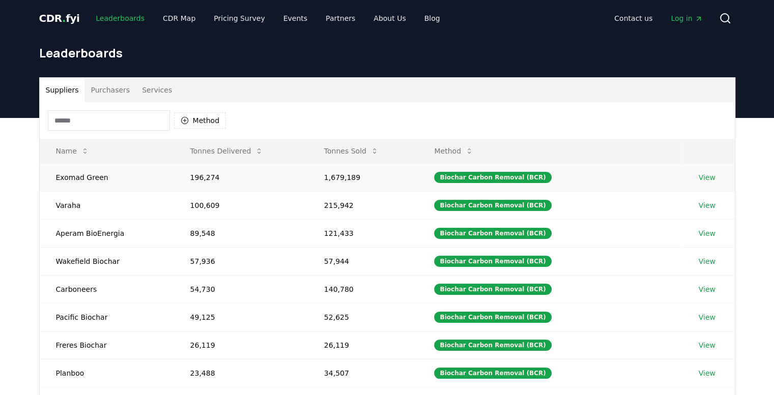 Image resolution: width=774 pixels, height=395 pixels. I want to click on button: Tonnes Sold, so click(351, 151).